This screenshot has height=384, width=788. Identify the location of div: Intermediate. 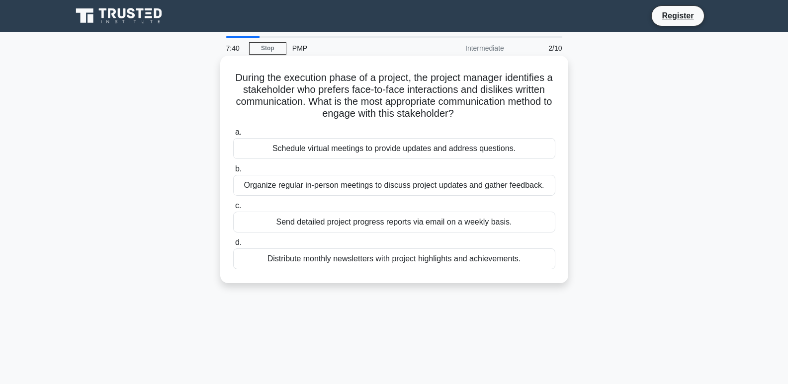
(466, 48).